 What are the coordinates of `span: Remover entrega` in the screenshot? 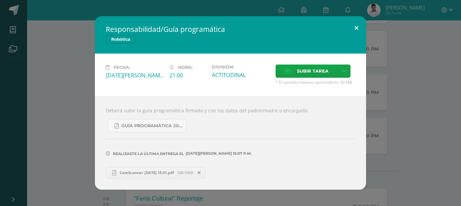 It's located at (199, 173).